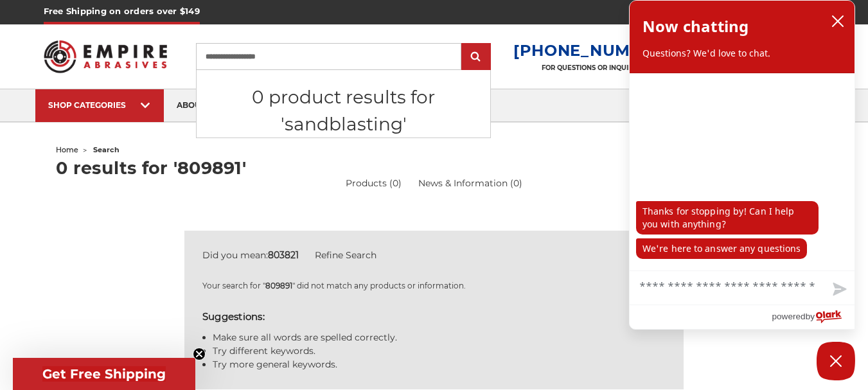 The image size is (868, 390). I want to click on h5: Suggestions:, so click(434, 317).